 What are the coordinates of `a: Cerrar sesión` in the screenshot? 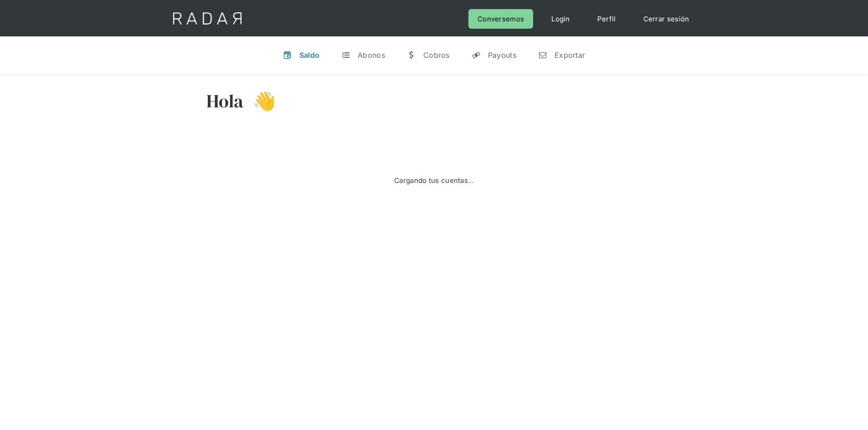 It's located at (666, 19).